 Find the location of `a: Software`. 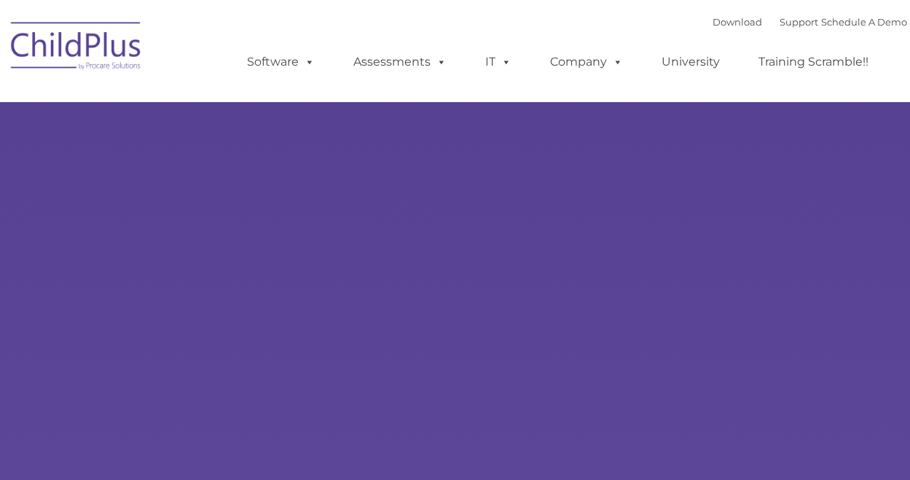

a: Software is located at coordinates (281, 62).